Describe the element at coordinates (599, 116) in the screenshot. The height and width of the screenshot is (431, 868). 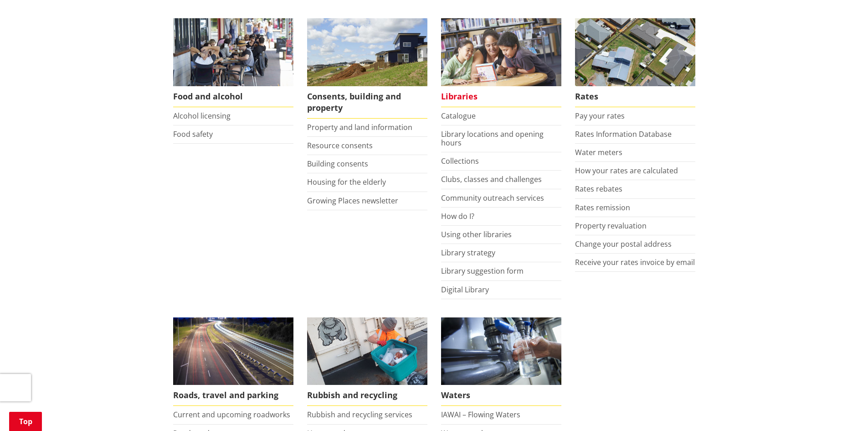
I see `a: Pay your rates` at that location.